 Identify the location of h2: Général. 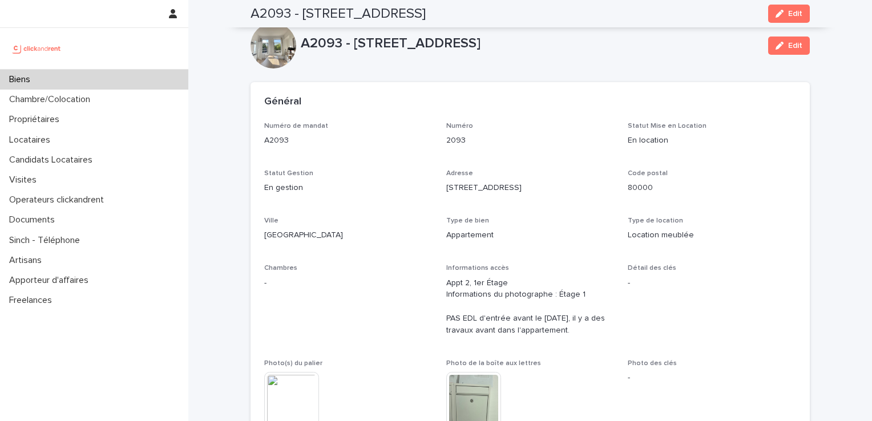
(283, 102).